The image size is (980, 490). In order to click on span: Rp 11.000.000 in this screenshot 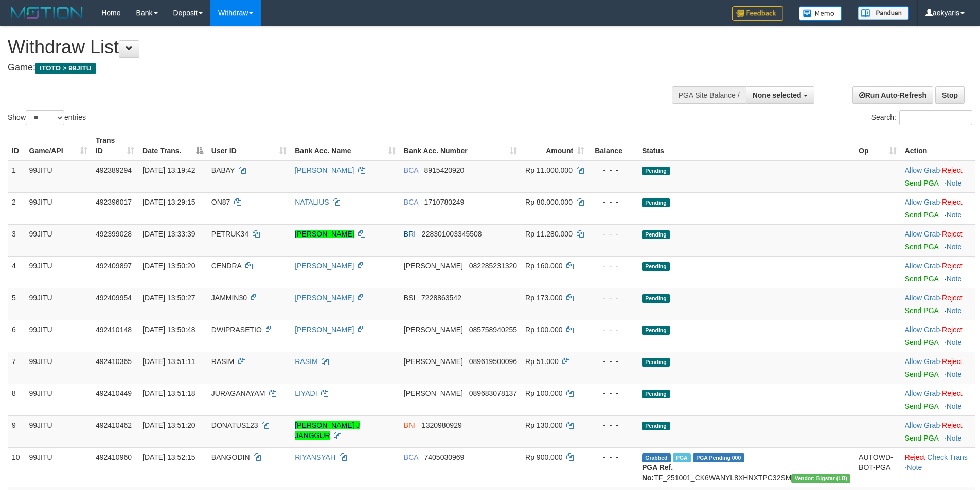, I will do `click(549, 170)`.